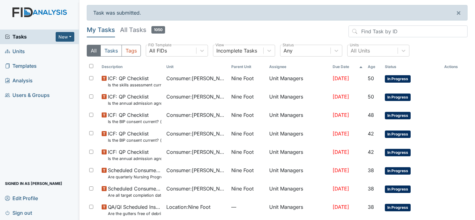 This screenshot has width=475, height=220. What do you see at coordinates (30, 37) in the screenshot?
I see `a: Tasks` at bounding box center [30, 37].